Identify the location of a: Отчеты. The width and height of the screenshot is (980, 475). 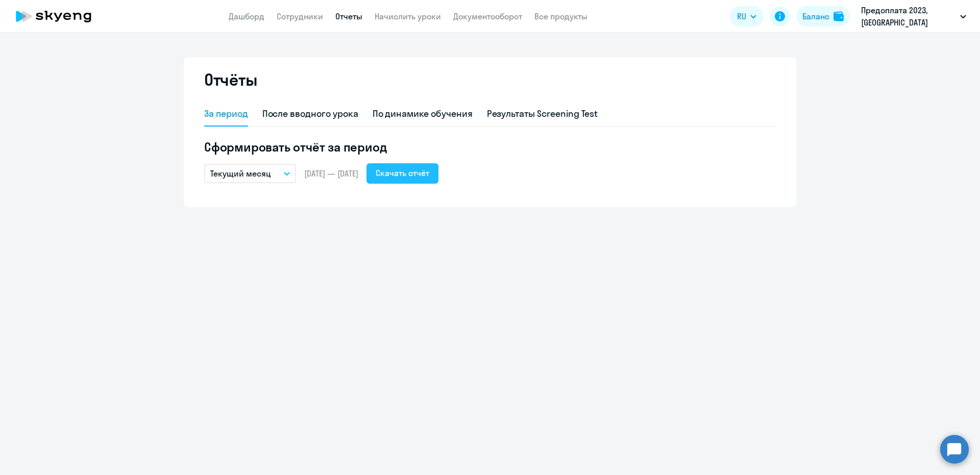
(349, 17).